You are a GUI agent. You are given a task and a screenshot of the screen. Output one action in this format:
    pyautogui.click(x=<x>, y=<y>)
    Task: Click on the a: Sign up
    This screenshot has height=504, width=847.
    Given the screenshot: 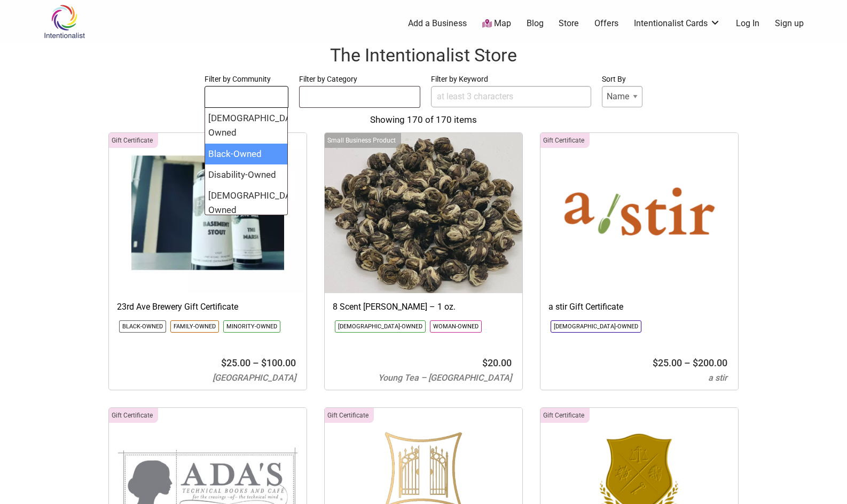 What is the action you would take?
    pyautogui.click(x=789, y=24)
    